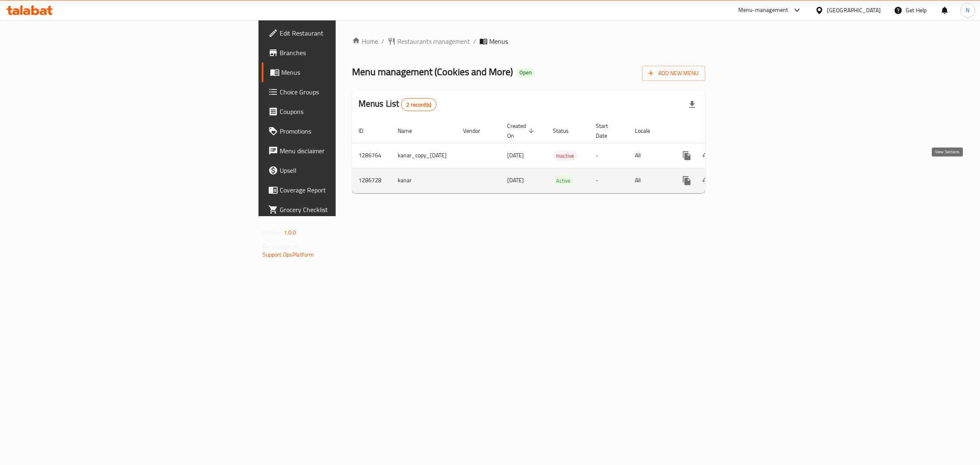 Image resolution: width=980 pixels, height=465 pixels. What do you see at coordinates (366, 131) in the screenshot?
I see `span: ID` at bounding box center [366, 131].